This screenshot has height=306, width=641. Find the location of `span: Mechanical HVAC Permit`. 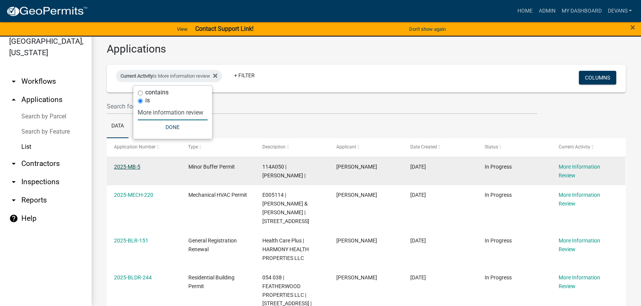

span: Mechanical HVAC Permit is located at coordinates (217, 195).